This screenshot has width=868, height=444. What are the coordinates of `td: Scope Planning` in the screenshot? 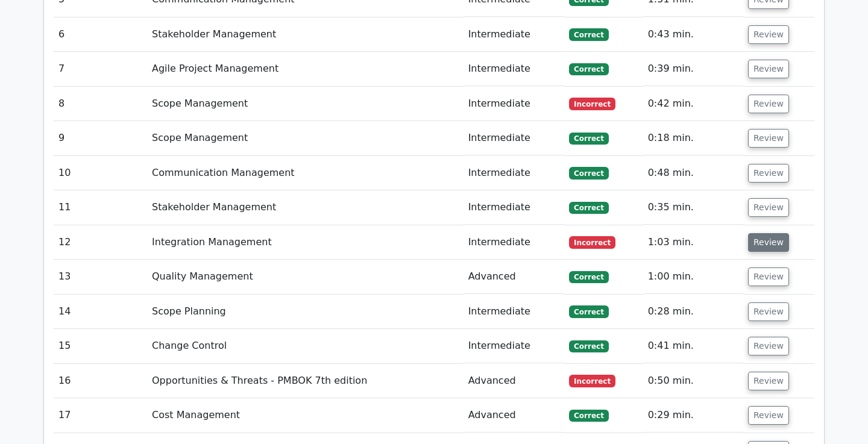 It's located at (305, 311).